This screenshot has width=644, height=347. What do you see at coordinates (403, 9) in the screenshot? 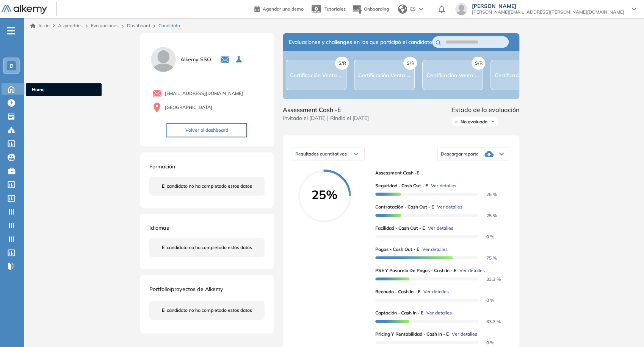
I see `img: world` at bounding box center [403, 9].